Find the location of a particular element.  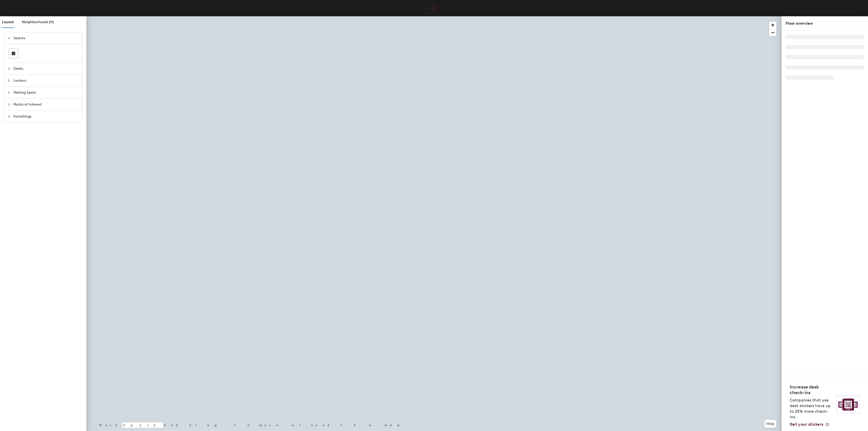

span: Furnishings is located at coordinates (46, 116).